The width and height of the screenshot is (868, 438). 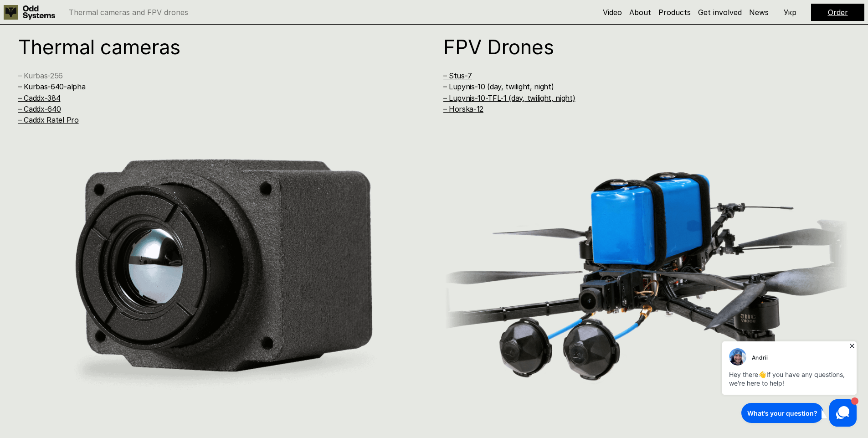 What do you see at coordinates (40, 19) in the screenshot?
I see `div: Andrii` at bounding box center [40, 19].